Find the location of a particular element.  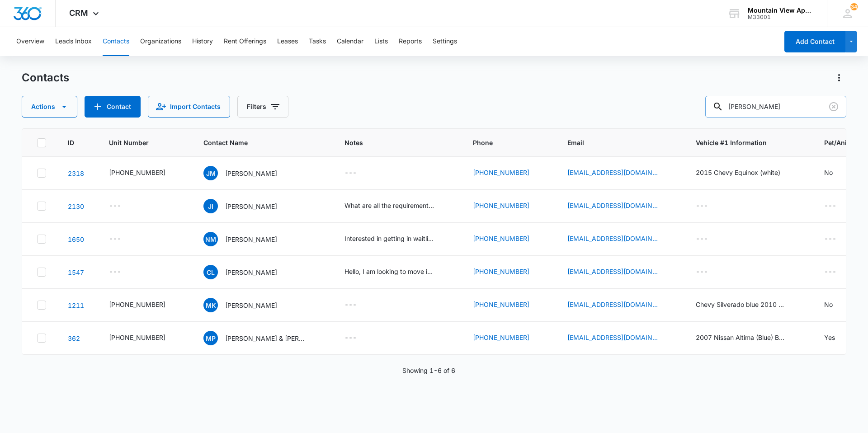

div: Chevy Silverado blue 2010 15-14AU is located at coordinates (741, 304).